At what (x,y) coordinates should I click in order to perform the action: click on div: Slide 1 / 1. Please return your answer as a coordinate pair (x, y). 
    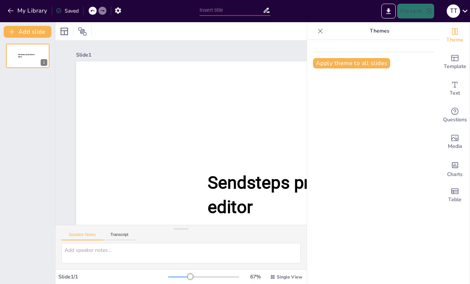
    Looking at the image, I should click on (113, 276).